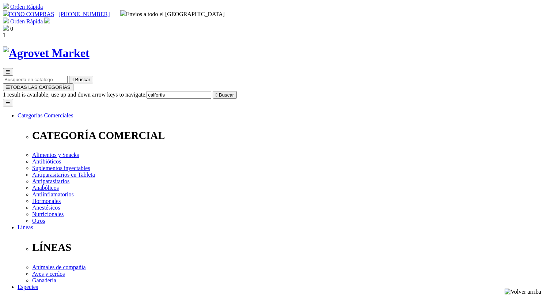 The image size is (547, 301). What do you see at coordinates (61, 168) in the screenshot?
I see `a: Suplementos inyectables` at bounding box center [61, 168].